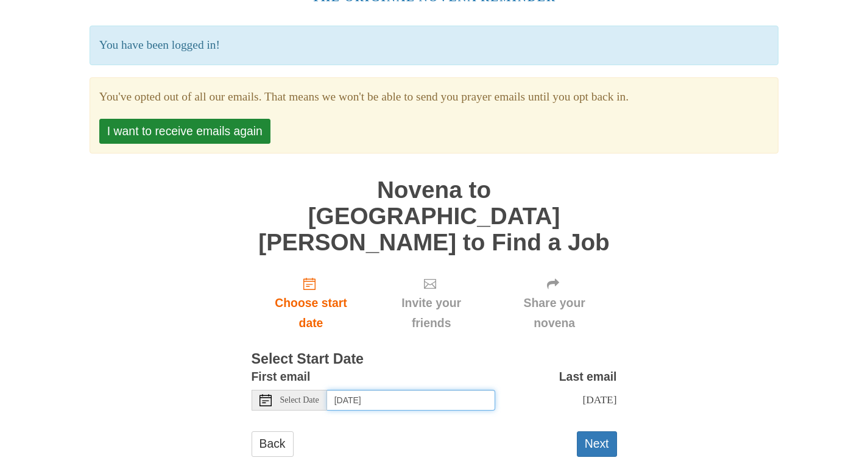 The height and width of the screenshot is (466, 868). I want to click on span: Select Date, so click(299, 400).